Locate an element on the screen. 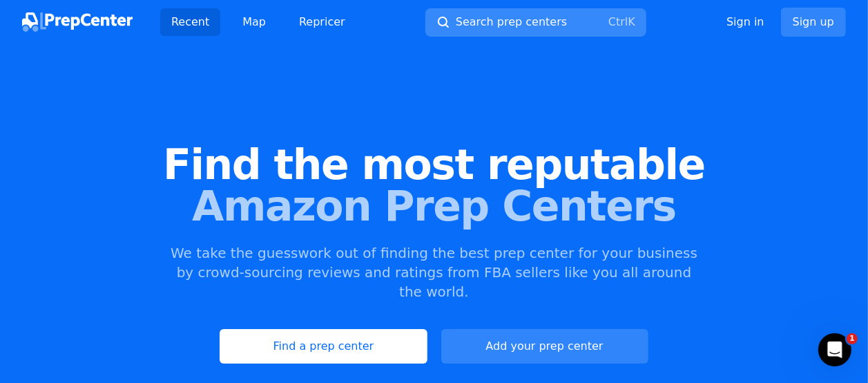 Image resolution: width=868 pixels, height=383 pixels. kbd: K is located at coordinates (631, 21).